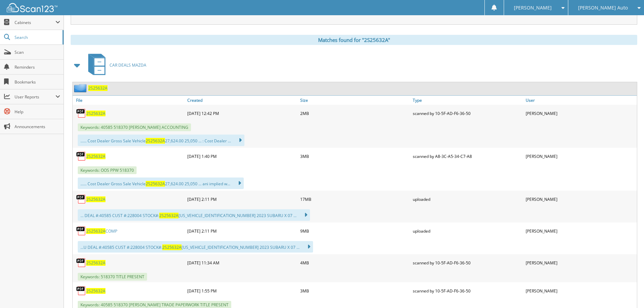 This screenshot has height=308, width=644. What do you see at coordinates (32, 7) in the screenshot?
I see `img: scan123-logo-white.svg` at bounding box center [32, 7].